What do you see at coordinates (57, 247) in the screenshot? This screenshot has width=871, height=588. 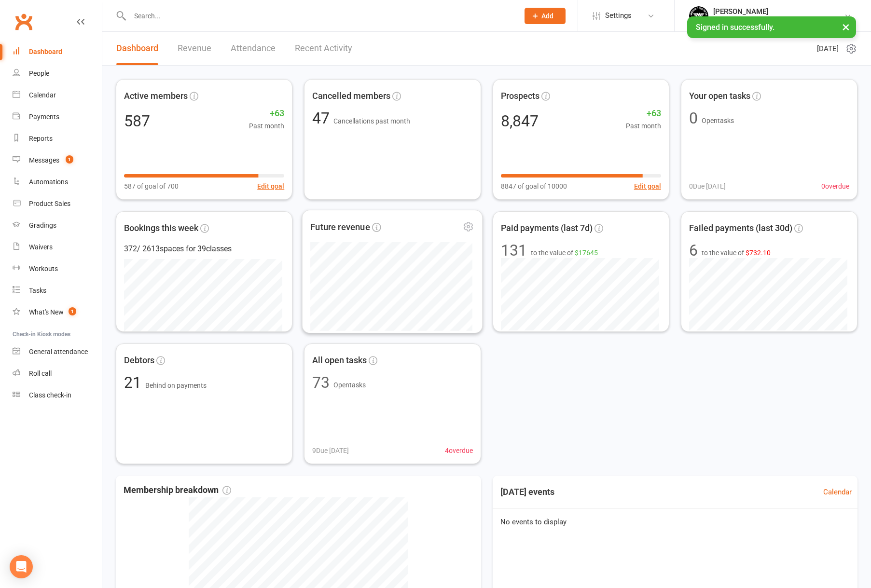 I see `a: Waivers` at bounding box center [57, 247].